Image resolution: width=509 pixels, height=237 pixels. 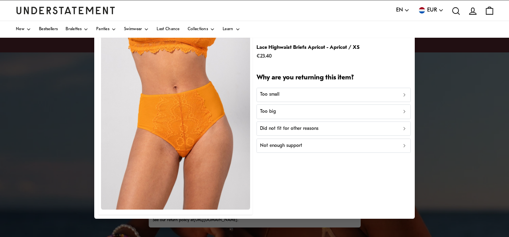 I want to click on p: Did not fit for other reasons, so click(x=289, y=129).